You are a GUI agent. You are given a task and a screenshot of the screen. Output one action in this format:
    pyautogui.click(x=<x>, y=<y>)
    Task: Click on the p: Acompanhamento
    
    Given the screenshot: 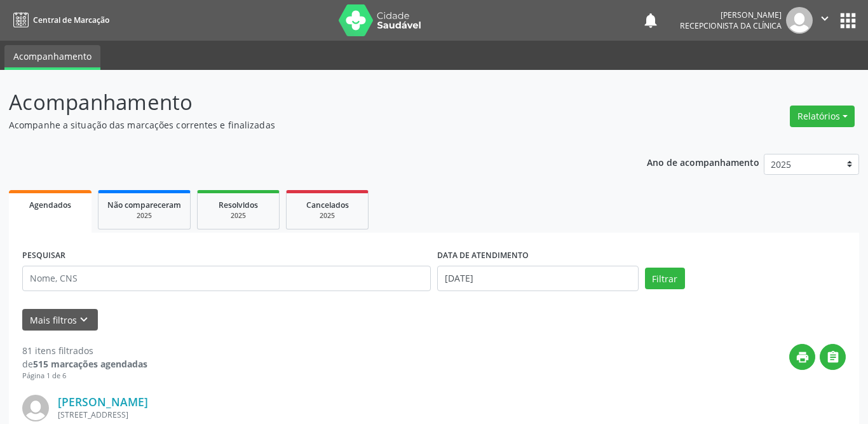 What is the action you would take?
    pyautogui.click(x=306, y=102)
    